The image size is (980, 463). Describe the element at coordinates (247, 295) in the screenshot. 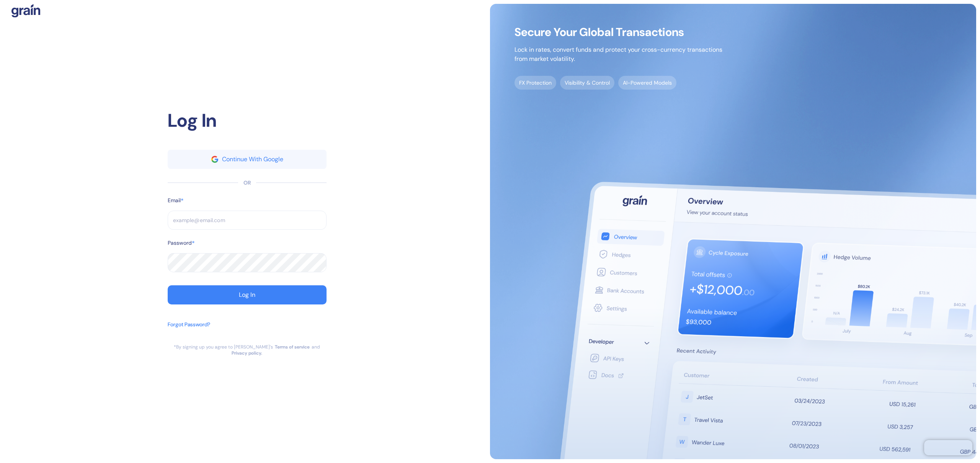

I see `button: Log In` at that location.